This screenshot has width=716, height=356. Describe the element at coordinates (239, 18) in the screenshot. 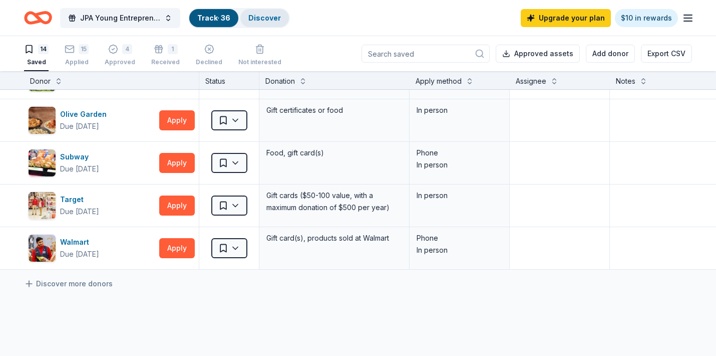

I see `button: Track· 36Discover` at that location.